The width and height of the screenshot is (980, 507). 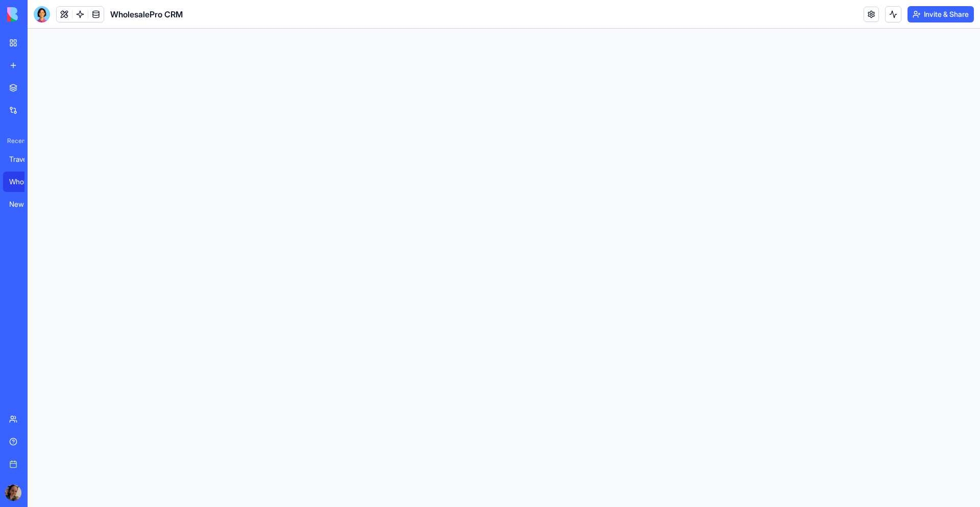 I want to click on div: WholesalePro CRM, so click(x=24, y=182).